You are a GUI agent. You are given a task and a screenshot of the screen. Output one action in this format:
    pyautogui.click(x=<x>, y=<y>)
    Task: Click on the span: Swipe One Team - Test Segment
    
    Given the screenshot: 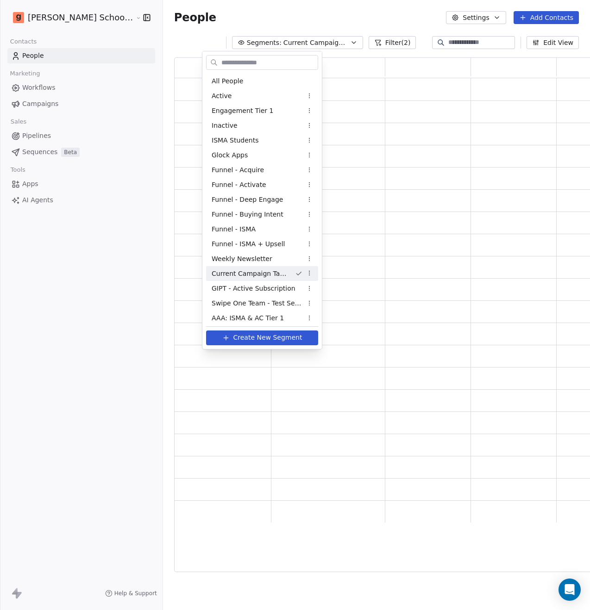 What is the action you would take?
    pyautogui.click(x=257, y=303)
    